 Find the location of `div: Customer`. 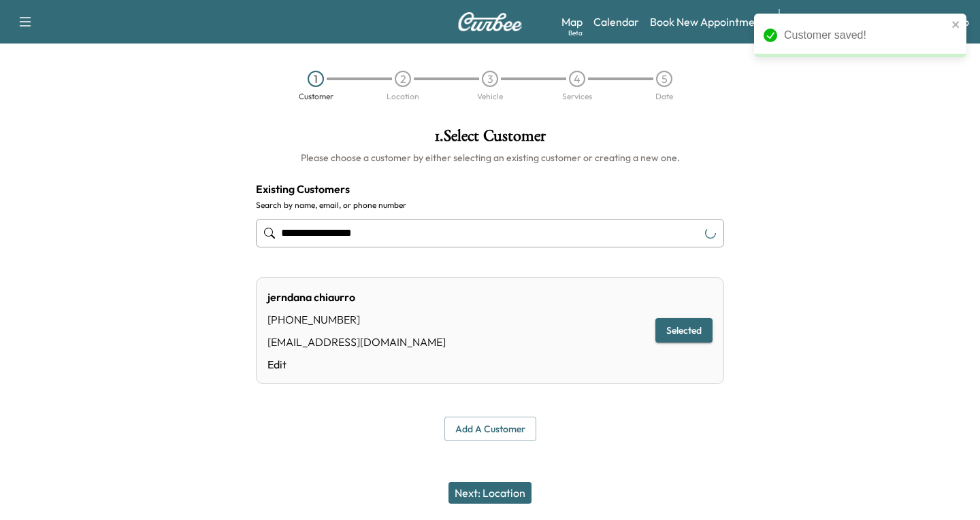

div: Customer is located at coordinates (316, 96).